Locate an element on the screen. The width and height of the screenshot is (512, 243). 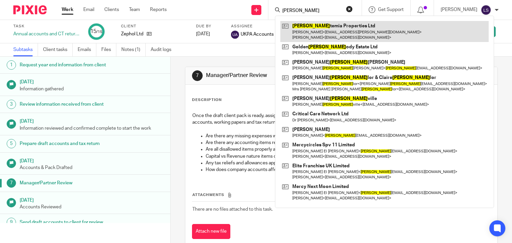
span: UKPA Accounts is located at coordinates (257, 34).